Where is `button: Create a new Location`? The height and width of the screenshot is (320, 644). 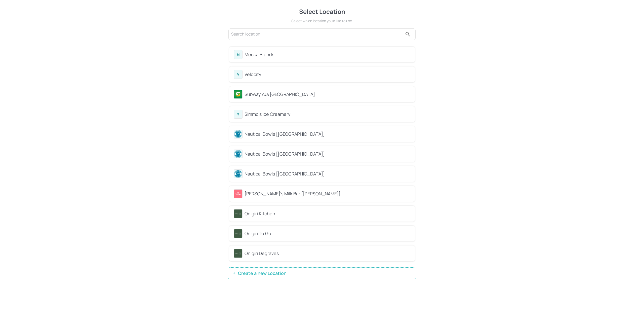 button: Create a new Location is located at coordinates (322, 273).